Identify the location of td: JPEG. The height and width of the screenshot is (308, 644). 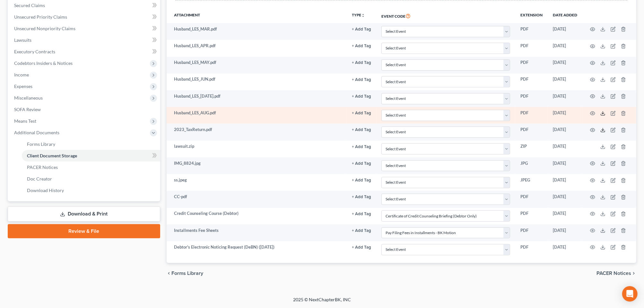
(531, 182).